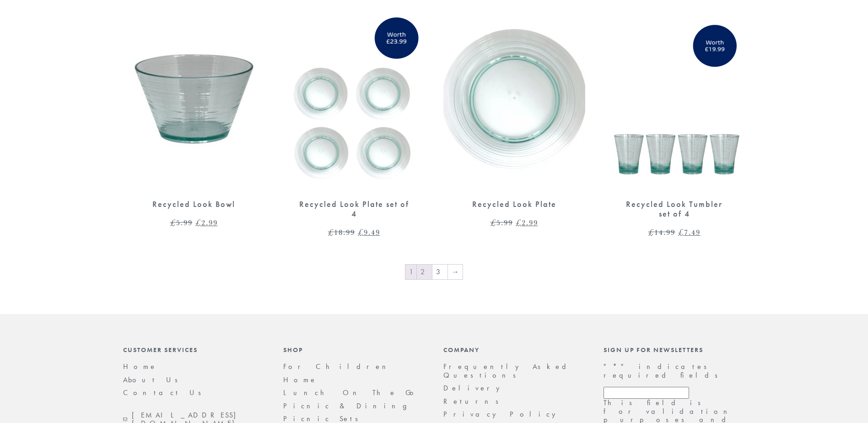  What do you see at coordinates (354, 99) in the screenshot?
I see `img: Recycled Look Plate set of 4` at bounding box center [354, 99].